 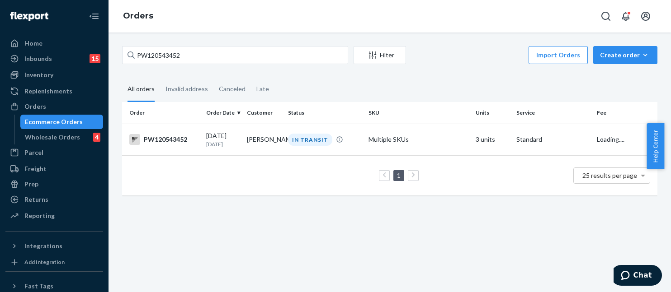 I want to click on div: Ecommerce Orders, so click(x=54, y=122).